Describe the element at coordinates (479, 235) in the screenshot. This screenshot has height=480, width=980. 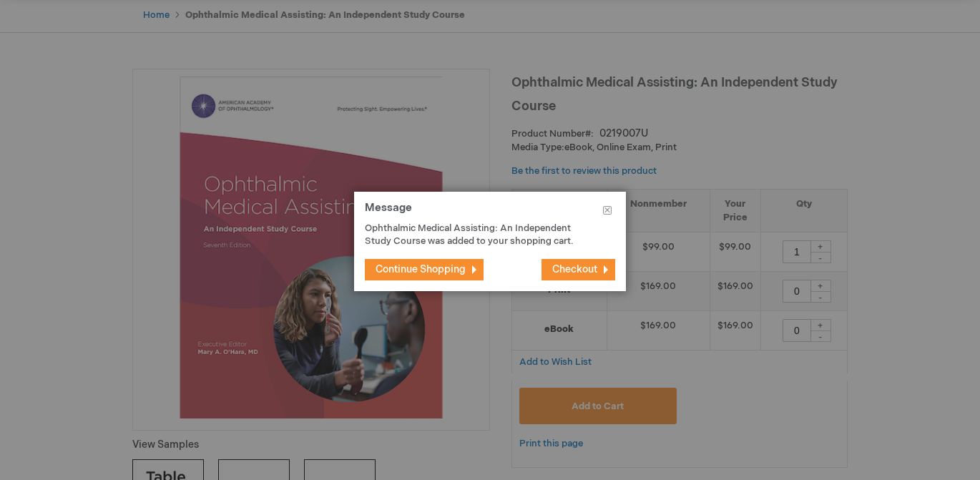
I see `p: Ophthalmic Medical Assisting: An Independent Study Course was added to your shopping cart.` at that location.